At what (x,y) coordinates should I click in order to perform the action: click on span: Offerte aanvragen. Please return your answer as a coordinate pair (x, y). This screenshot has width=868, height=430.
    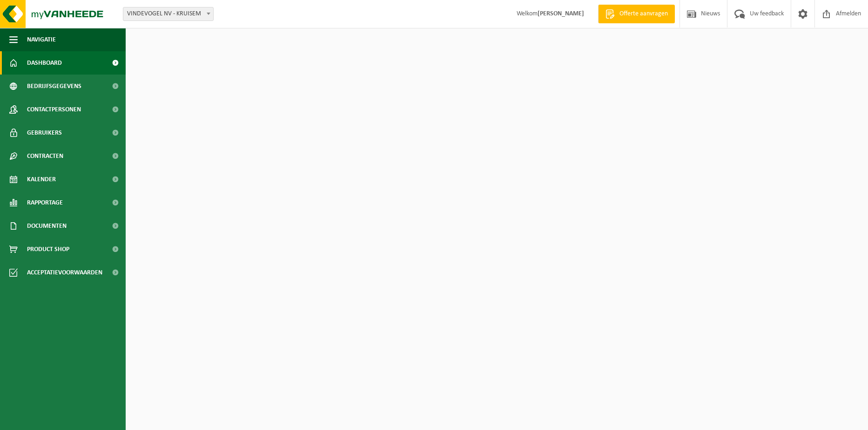
    Looking at the image, I should click on (644, 14).